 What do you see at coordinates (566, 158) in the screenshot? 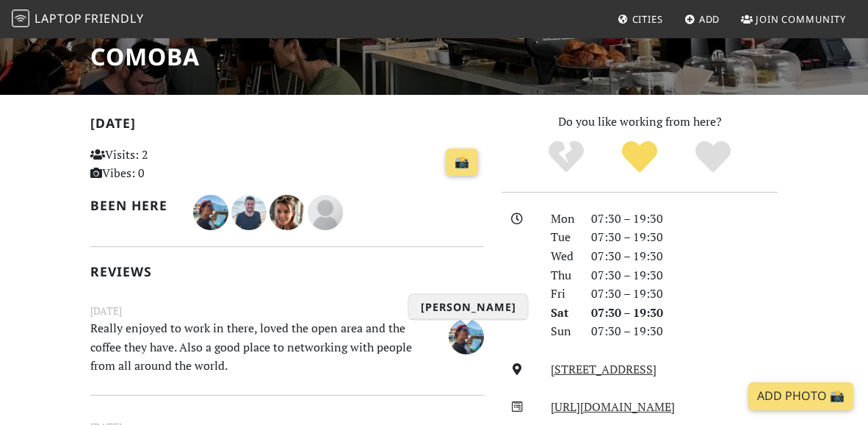
I see `div: No` at bounding box center [566, 158].